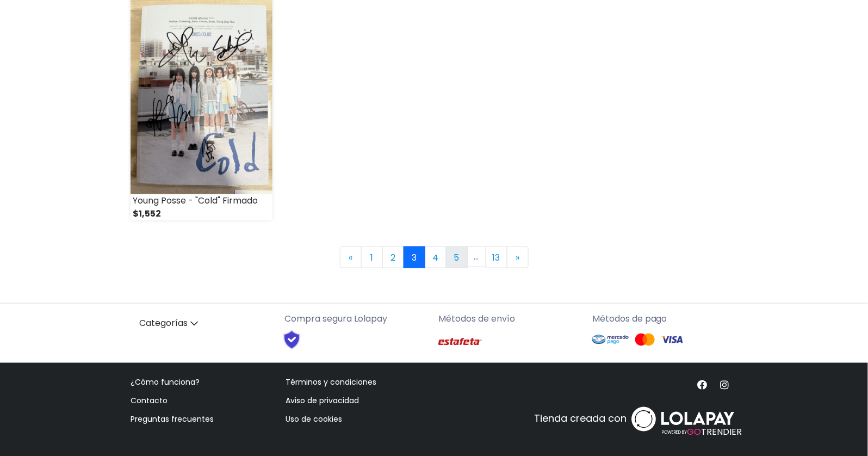 Image resolution: width=868 pixels, height=456 pixels. I want to click on span: POWERED BY, so click(675, 432).